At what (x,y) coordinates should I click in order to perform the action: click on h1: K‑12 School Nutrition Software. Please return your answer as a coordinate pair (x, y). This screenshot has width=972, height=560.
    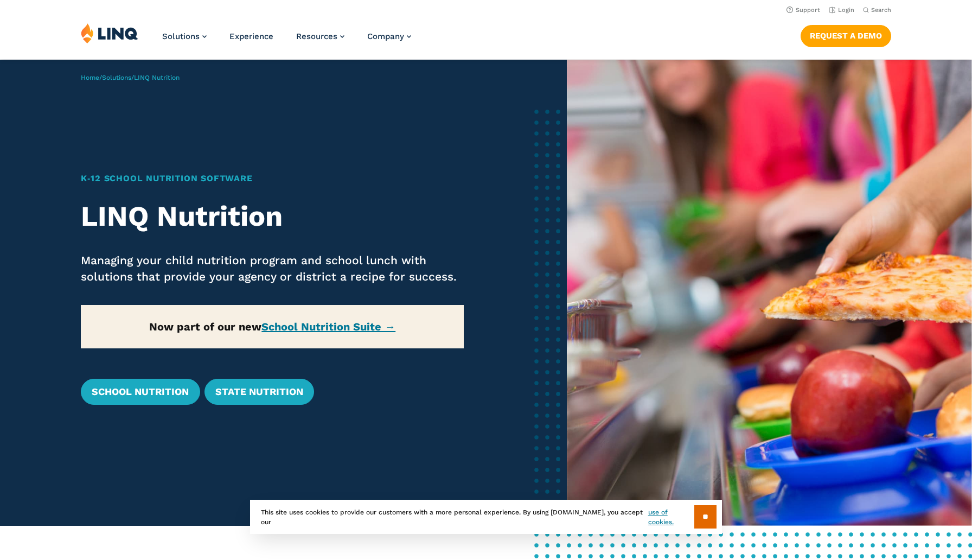
    Looking at the image, I should click on (272, 179).